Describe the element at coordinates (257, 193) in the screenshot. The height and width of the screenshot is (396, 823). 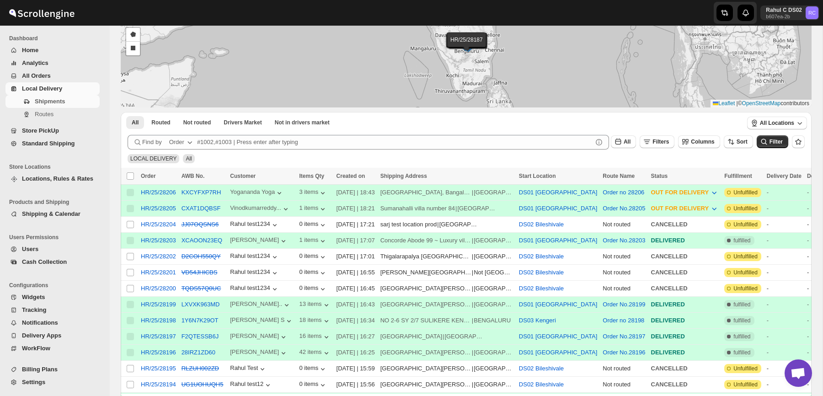
I see `div: Yogananda Yoga` at that location.